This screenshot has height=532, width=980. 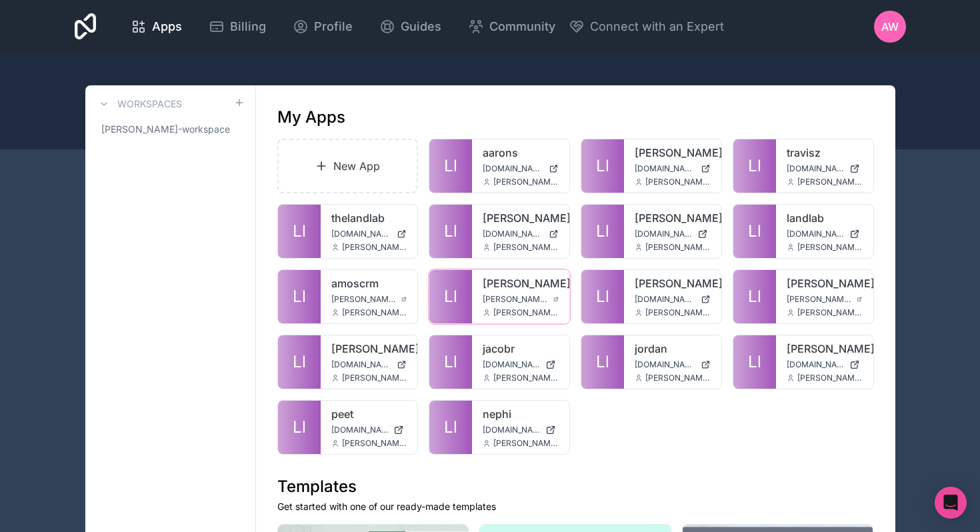 What do you see at coordinates (348, 166) in the screenshot?
I see `a: New App` at bounding box center [348, 166].